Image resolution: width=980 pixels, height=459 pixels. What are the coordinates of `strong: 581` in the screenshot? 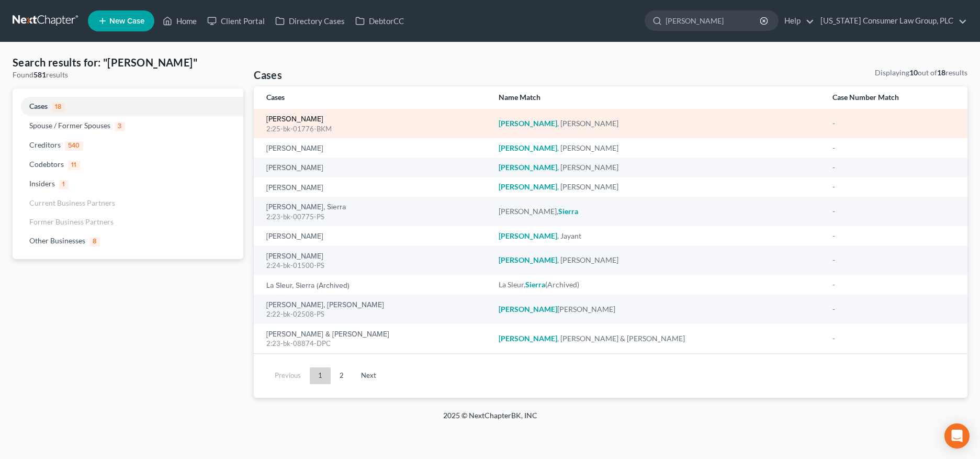 It's located at (39, 75).